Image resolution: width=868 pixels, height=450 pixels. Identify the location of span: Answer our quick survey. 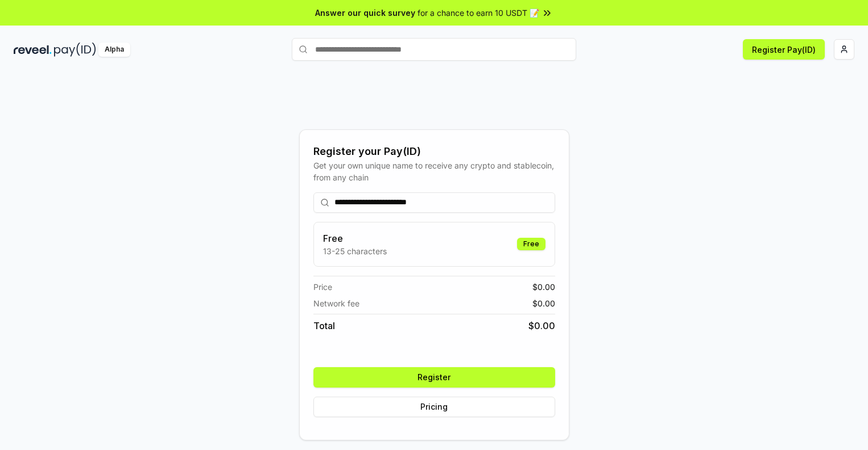
(365, 13).